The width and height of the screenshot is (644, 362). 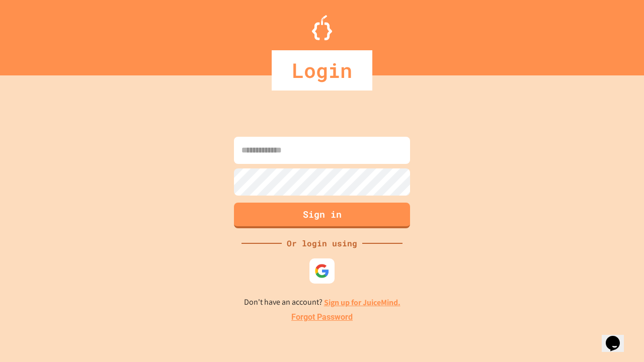 What do you see at coordinates (322, 317) in the screenshot?
I see `a: Forgot Password` at bounding box center [322, 317].